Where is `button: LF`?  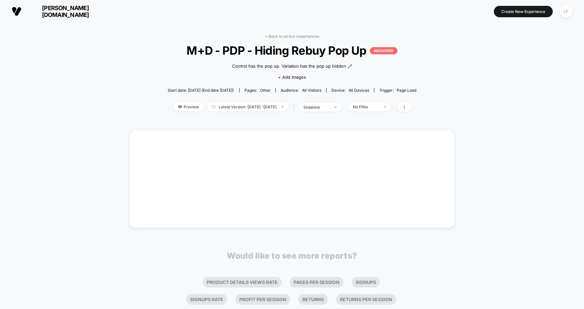
button: LF is located at coordinates (565, 11).